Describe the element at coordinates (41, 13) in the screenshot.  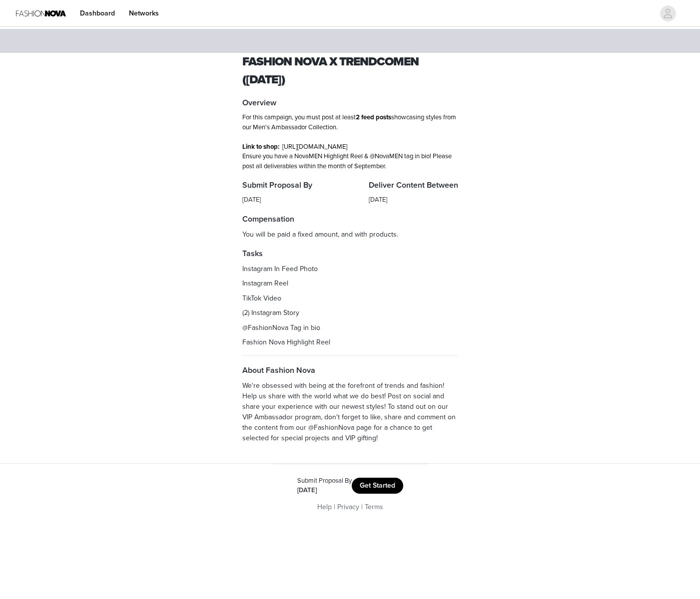
I see `img: Fashion Nova Logo` at that location.